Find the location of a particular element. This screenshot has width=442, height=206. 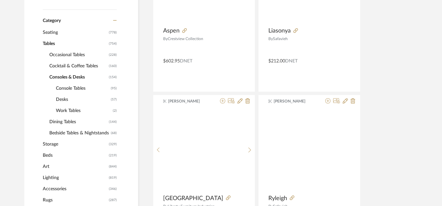

span: (287) is located at coordinates (113, 200).